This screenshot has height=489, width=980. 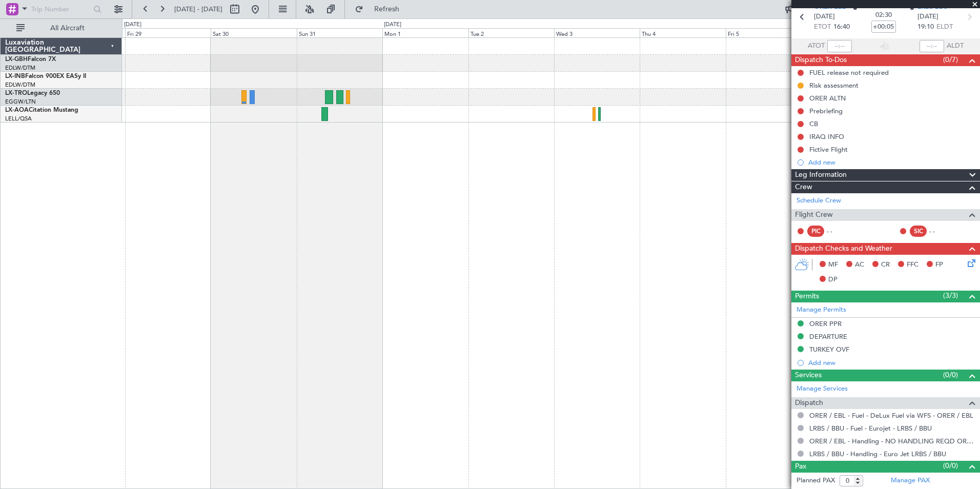 I want to click on span: Dispatch Checks and Weather, so click(x=844, y=249).